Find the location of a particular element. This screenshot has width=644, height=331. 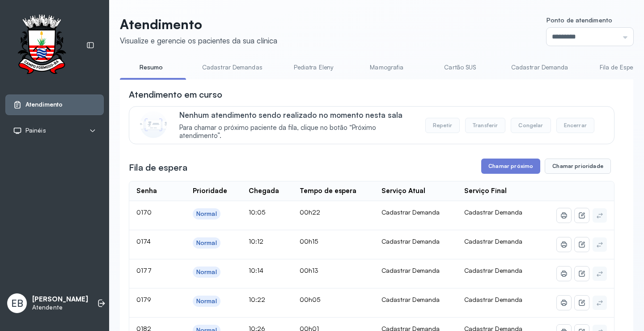

div: Serviço Final is located at coordinates (485, 191).